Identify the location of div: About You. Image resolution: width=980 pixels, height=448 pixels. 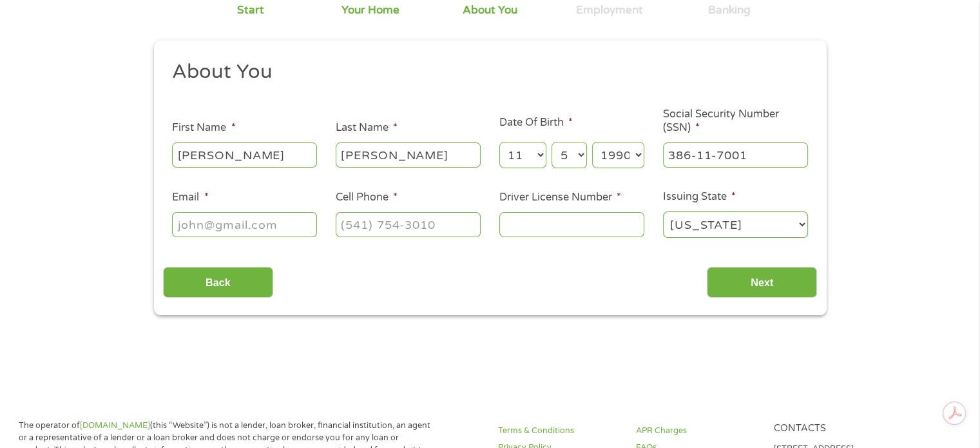
(490, 10).